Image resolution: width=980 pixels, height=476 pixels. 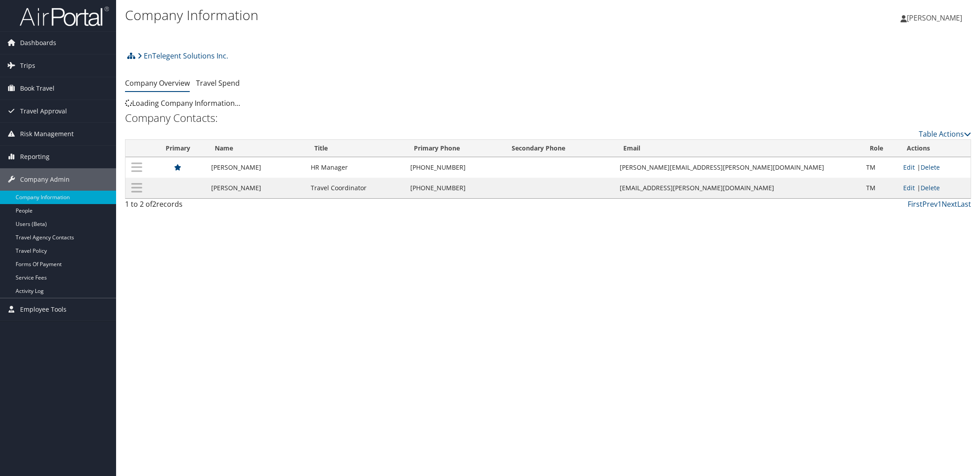 I want to click on span: Reporting, so click(x=35, y=157).